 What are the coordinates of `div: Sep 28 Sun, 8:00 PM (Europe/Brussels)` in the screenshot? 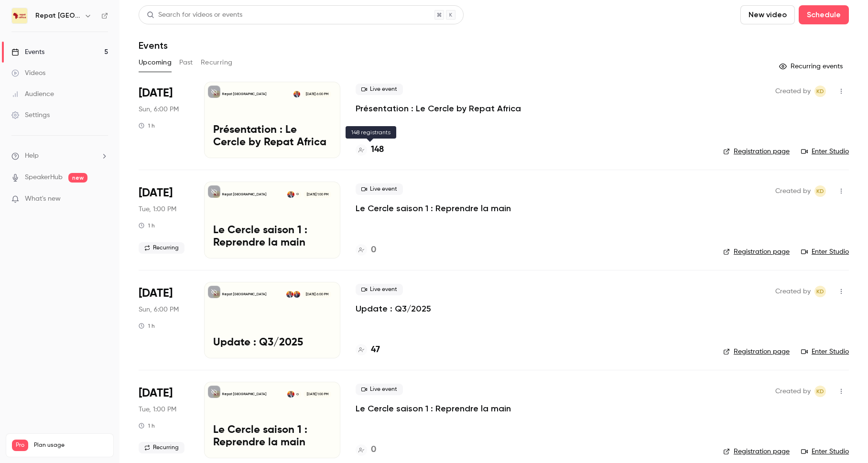 It's located at (163, 320).